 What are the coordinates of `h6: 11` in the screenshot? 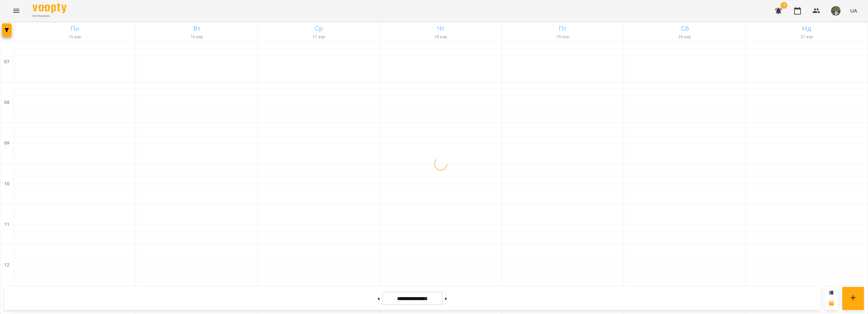 It's located at (7, 224).